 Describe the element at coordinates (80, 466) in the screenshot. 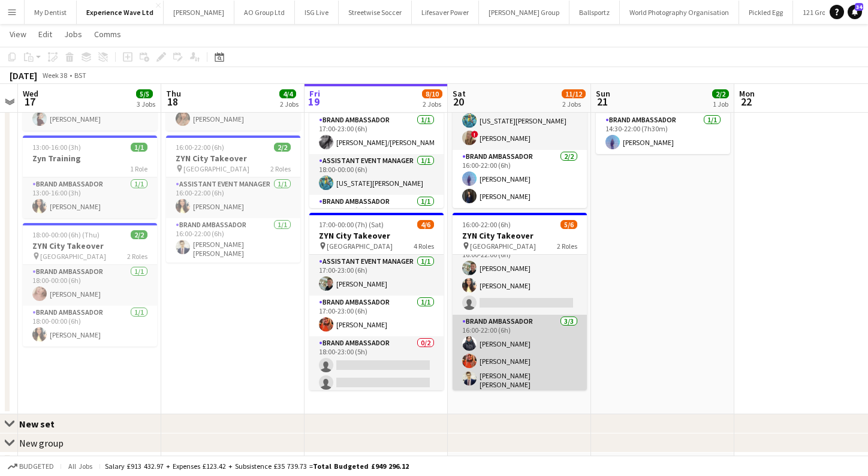

I see `span: All jobs` at that location.